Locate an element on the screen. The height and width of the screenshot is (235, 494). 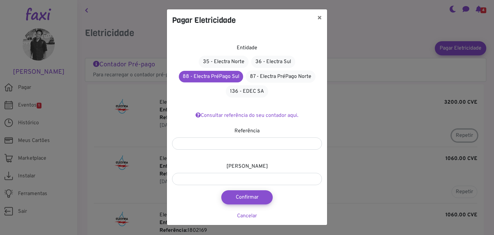
label: Entidade is located at coordinates (247, 48).